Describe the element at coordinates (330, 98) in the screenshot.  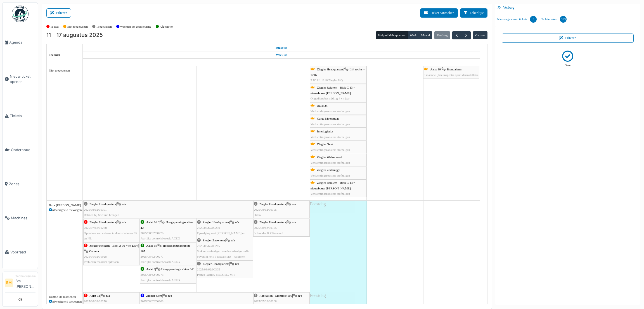
I see `span: Ongediertebestrijding 4 x / jaar` at that location.